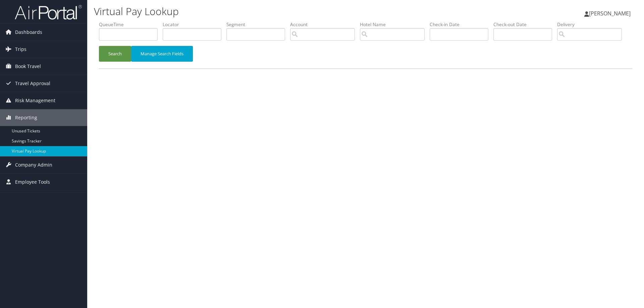 The width and height of the screenshot is (644, 308). Describe the element at coordinates (26, 118) in the screenshot. I see `span: Reporting` at that location.